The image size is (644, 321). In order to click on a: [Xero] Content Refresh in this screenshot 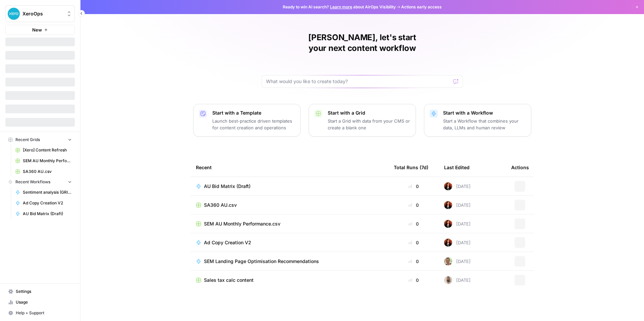, I will do `click(44, 150)`.